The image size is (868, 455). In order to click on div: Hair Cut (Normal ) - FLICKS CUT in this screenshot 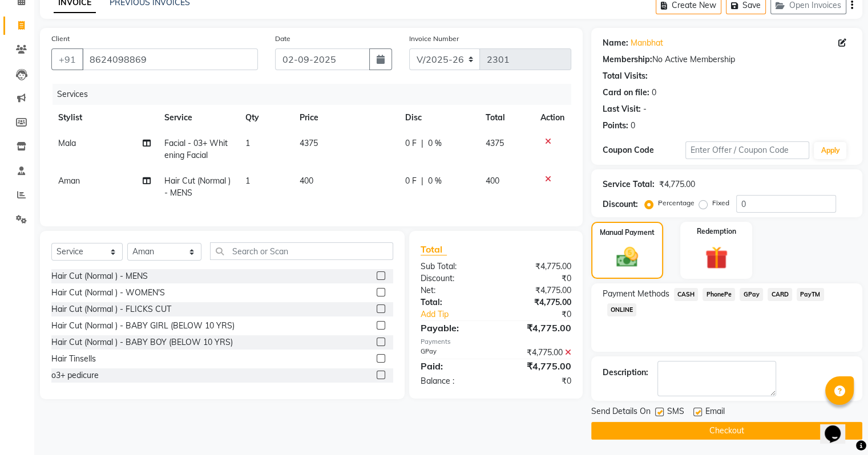, I will do `click(111, 309)`.